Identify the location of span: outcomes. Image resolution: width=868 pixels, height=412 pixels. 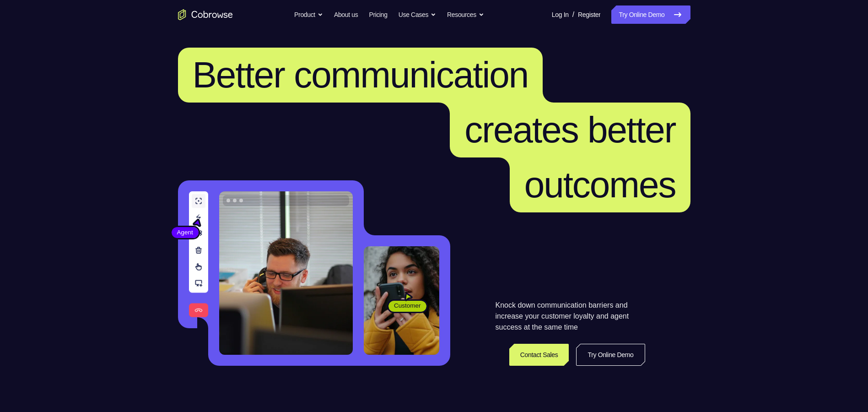
(600, 184).